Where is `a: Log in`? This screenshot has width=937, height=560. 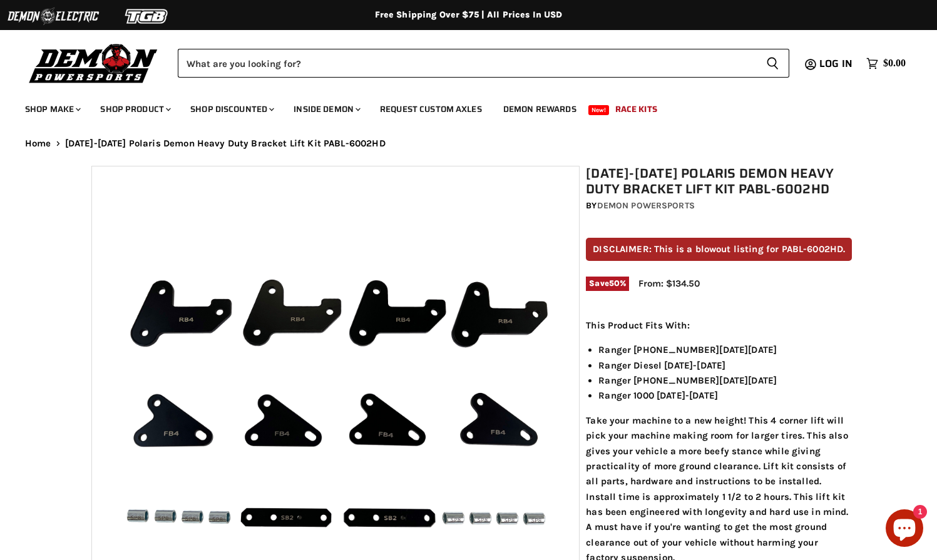 a: Log in is located at coordinates (837, 64).